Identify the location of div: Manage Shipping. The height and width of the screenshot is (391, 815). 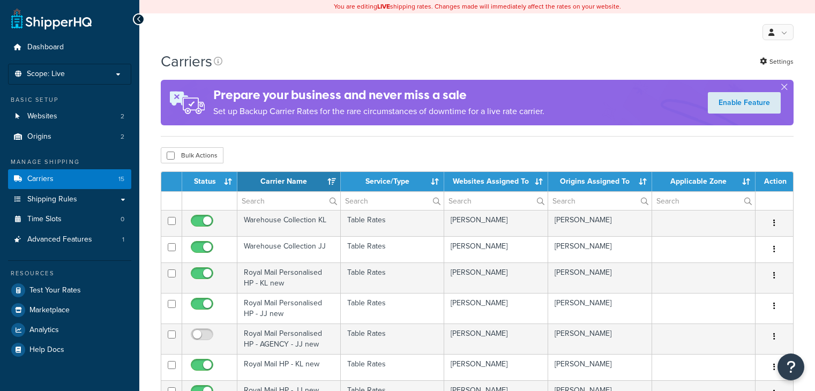
(70, 162).